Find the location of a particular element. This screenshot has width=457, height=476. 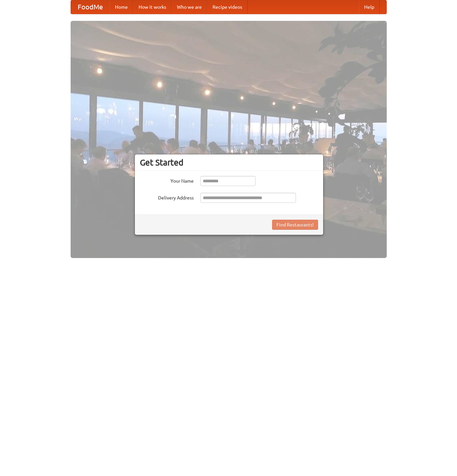

a: Who we are is located at coordinates (189, 7).